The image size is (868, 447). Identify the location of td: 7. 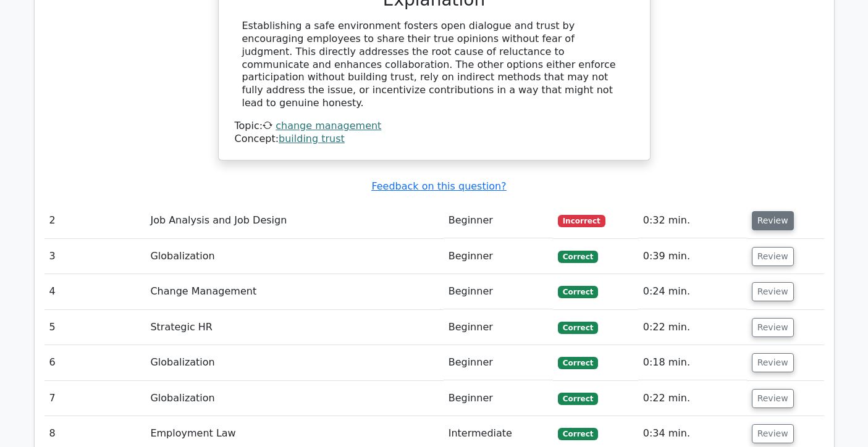
(95, 398).